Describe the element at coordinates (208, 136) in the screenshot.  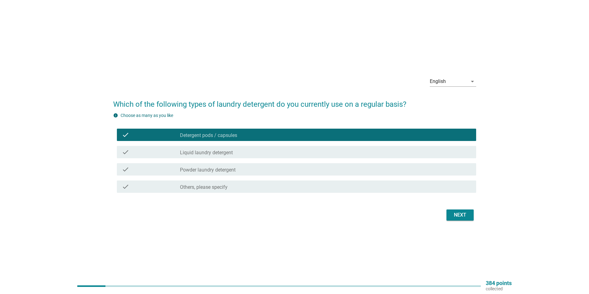
I see `label: Detergent pods / capsules` at that location.